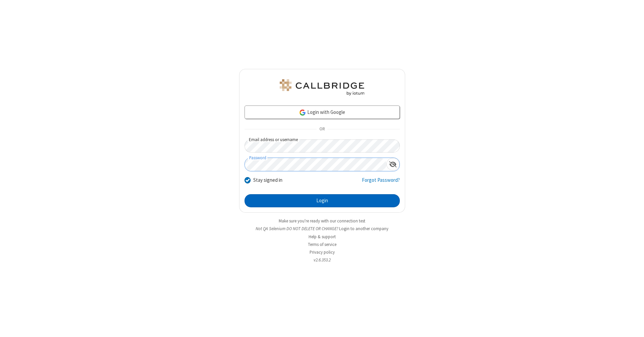 This screenshot has width=644, height=337. What do you see at coordinates (302, 113) in the screenshot?
I see `img: google-icon.png` at bounding box center [302, 113].